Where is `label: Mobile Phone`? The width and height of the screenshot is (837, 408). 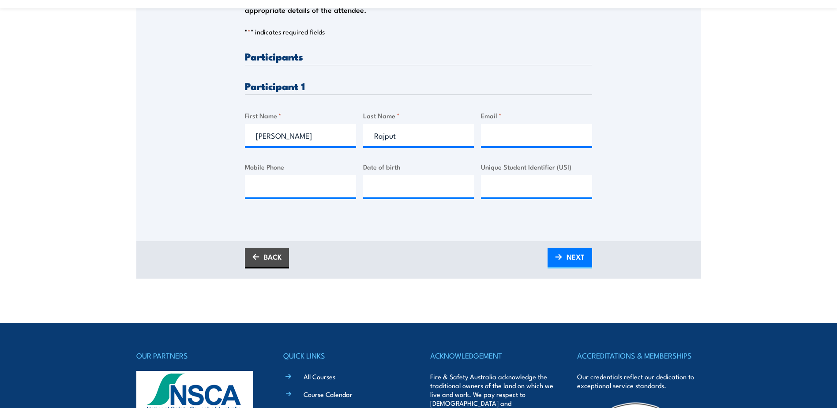
label: Mobile Phone is located at coordinates (300, 166).